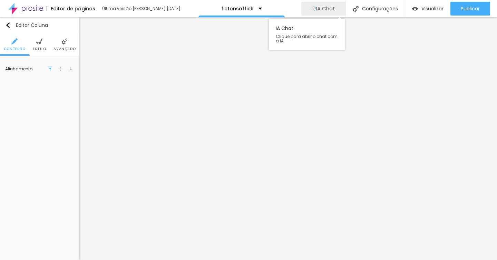 The width and height of the screenshot is (497, 260). What do you see at coordinates (415, 9) in the screenshot?
I see `img: view-1.svg` at bounding box center [415, 9].